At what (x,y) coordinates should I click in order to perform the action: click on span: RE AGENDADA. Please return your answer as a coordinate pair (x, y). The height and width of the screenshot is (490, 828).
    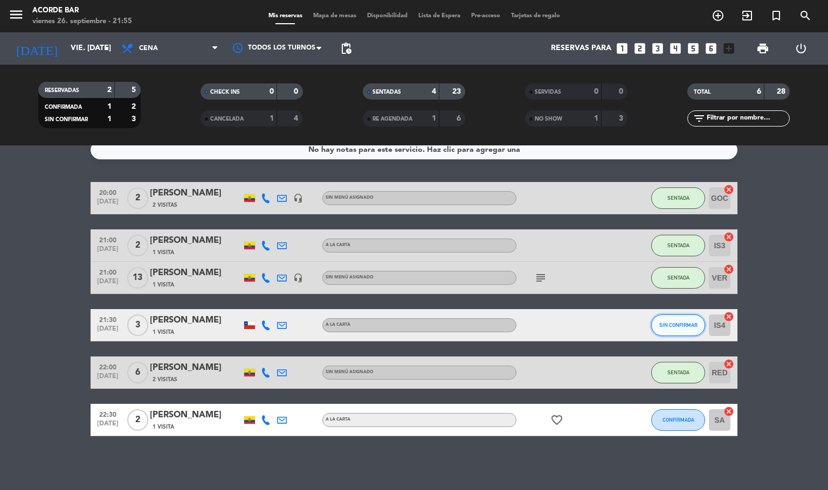
    Looking at the image, I should click on (392, 119).